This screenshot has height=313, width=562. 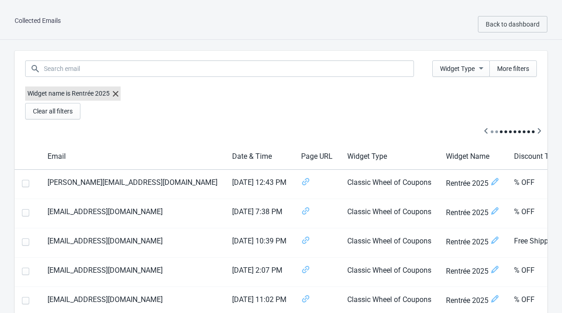 I want to click on label: Widget name is Rentrée 2025, so click(x=73, y=93).